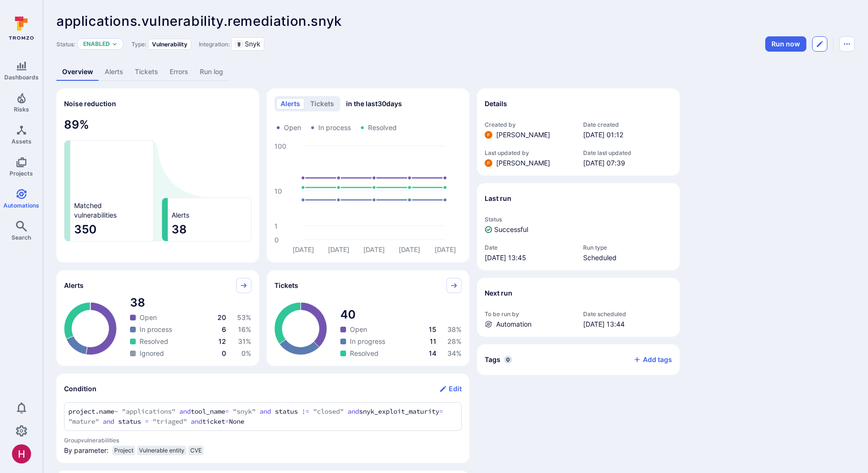 This screenshot has height=473, width=868. Describe the element at coordinates (179, 72) in the screenshot. I see `a: Errors` at that location.